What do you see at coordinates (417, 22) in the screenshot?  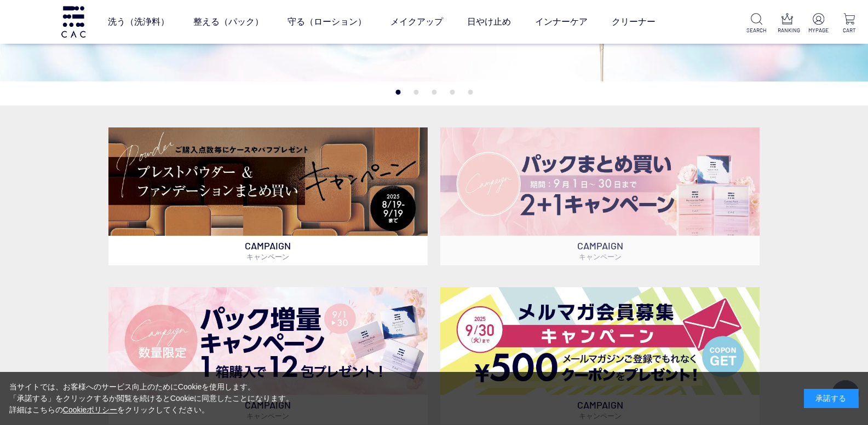 I see `a: メイクアップ` at bounding box center [417, 22].